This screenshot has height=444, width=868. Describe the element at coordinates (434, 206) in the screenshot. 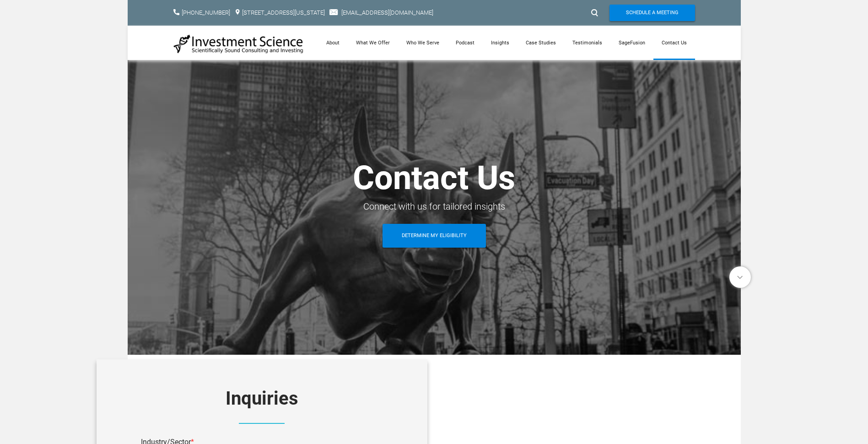

I see `div: ​Connect with us for tailored insights` at that location.